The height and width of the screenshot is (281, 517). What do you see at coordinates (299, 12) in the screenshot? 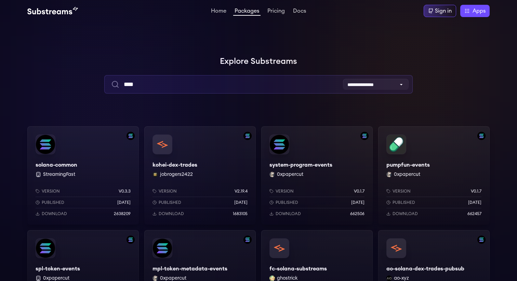
I see `a: Docs` at bounding box center [299, 12].